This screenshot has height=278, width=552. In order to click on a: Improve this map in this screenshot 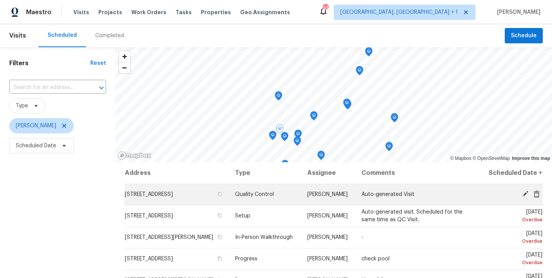, I will do `click(530, 159)`.